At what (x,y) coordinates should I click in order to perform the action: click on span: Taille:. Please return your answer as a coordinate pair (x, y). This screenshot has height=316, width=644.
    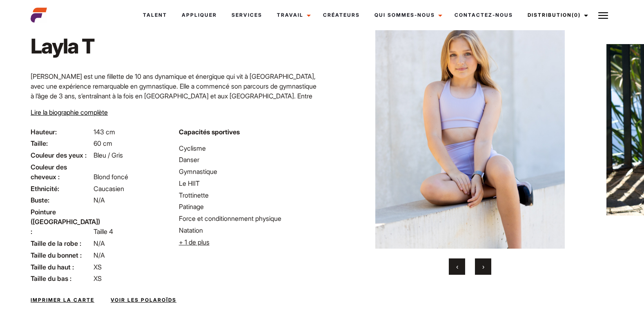
    Looking at the image, I should click on (61, 143).